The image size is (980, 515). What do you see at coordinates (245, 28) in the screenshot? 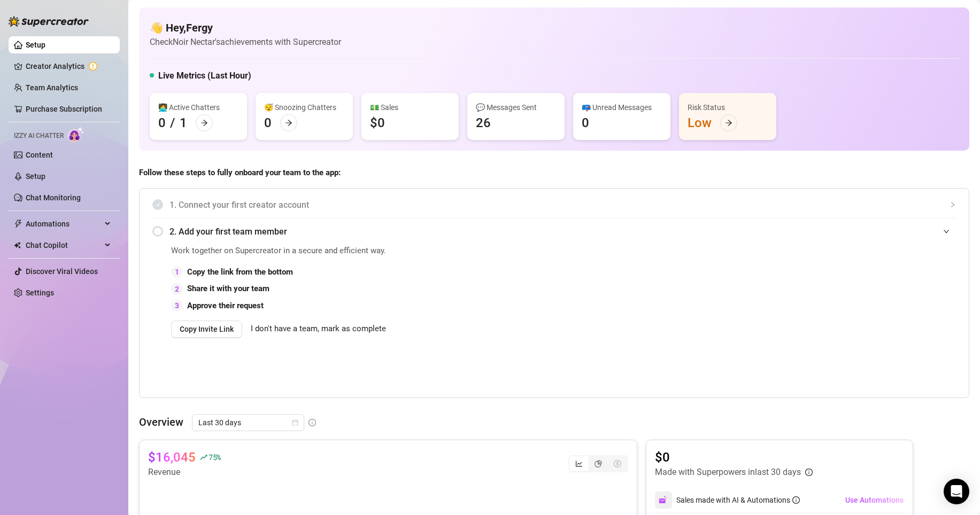
I see `h4: 👋 Hey, Fergy` at bounding box center [245, 28].